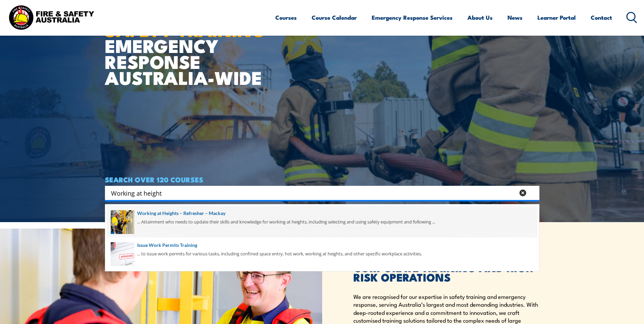 The height and width of the screenshot is (324, 644). Describe the element at coordinates (314, 193) in the screenshot. I see `form: Search form` at that location.